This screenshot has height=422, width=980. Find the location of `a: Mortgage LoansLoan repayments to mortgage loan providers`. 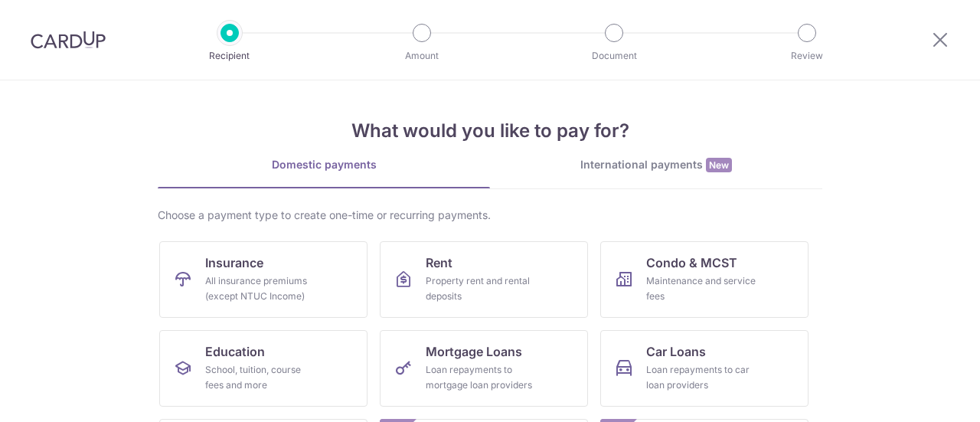

a: Mortgage LoansLoan repayments to mortgage loan providers is located at coordinates (484, 368).